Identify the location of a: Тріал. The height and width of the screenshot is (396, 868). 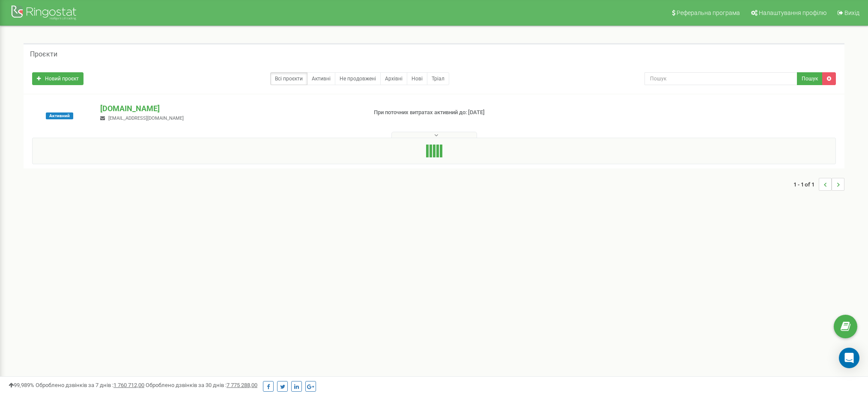
(438, 79).